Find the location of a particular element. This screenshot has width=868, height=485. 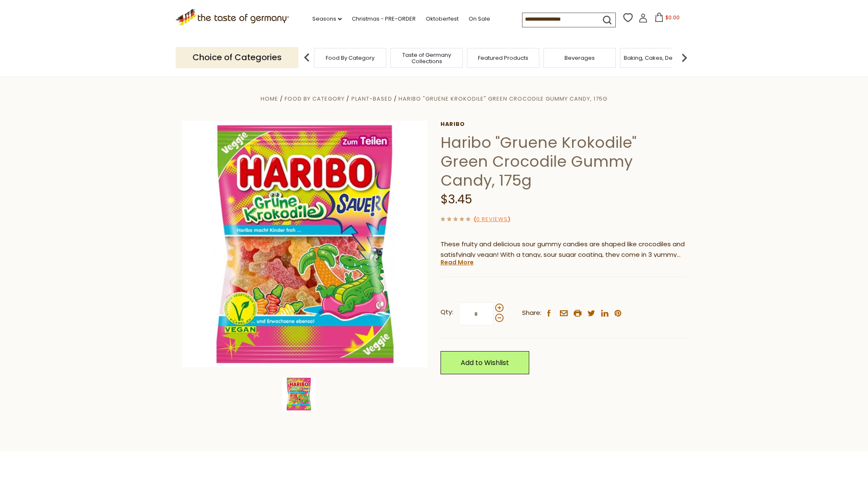

strong: Qty: is located at coordinates (447, 312).